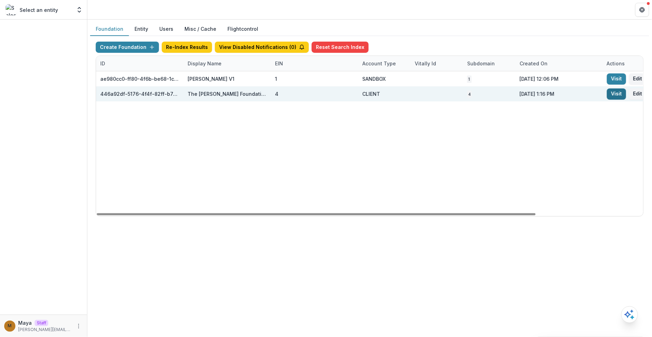 This screenshot has width=652, height=337. Describe the element at coordinates (200, 29) in the screenshot. I see `button: Misc / Cache` at that location.